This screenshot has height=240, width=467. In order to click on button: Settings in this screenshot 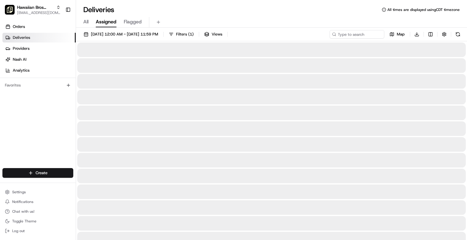, I will do `click(38, 192)`.